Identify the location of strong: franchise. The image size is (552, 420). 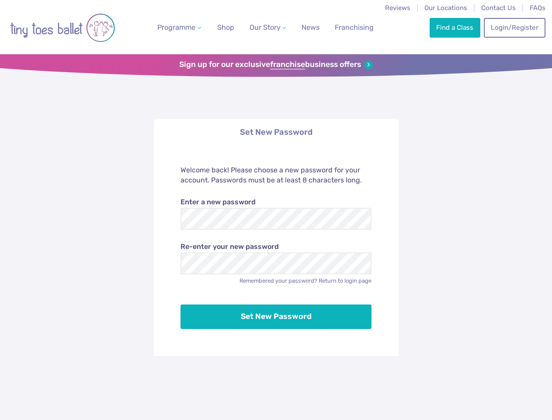
(288, 65).